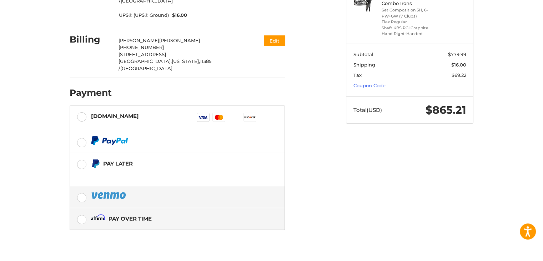  What do you see at coordinates (171, 163) in the screenshot?
I see `div: Pay Later` at bounding box center [171, 163].